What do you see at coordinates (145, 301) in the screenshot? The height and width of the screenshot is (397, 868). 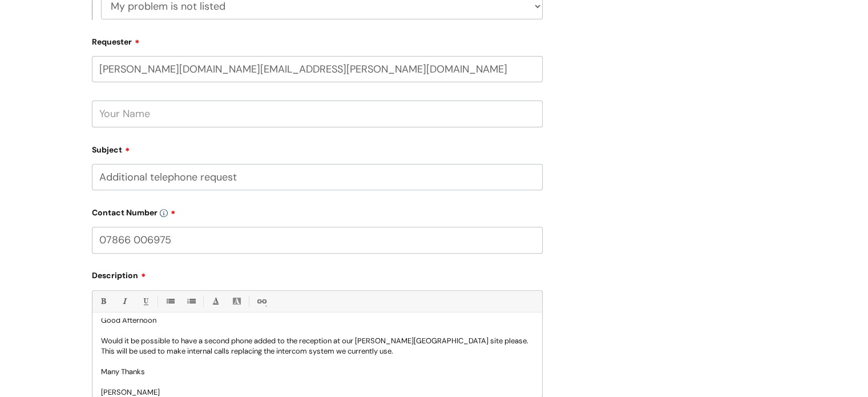 I see `a: Underline(Ctrl-U)` at bounding box center [145, 301].